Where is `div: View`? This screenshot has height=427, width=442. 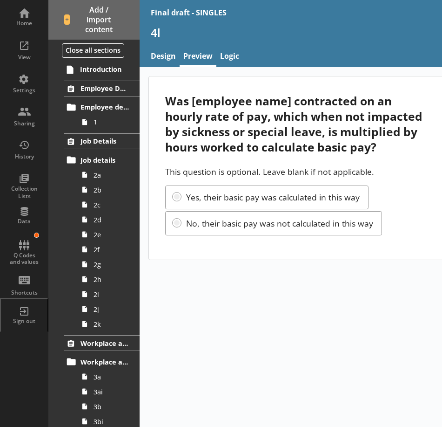 div: View is located at coordinates (24, 57).